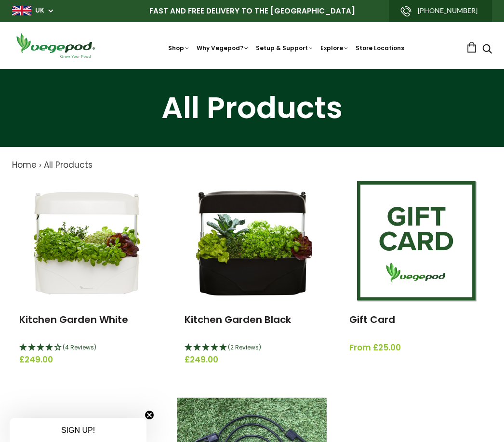 The width and height of the screenshot is (504, 442). What do you see at coordinates (380, 48) in the screenshot?
I see `a: Store Locations` at bounding box center [380, 48].